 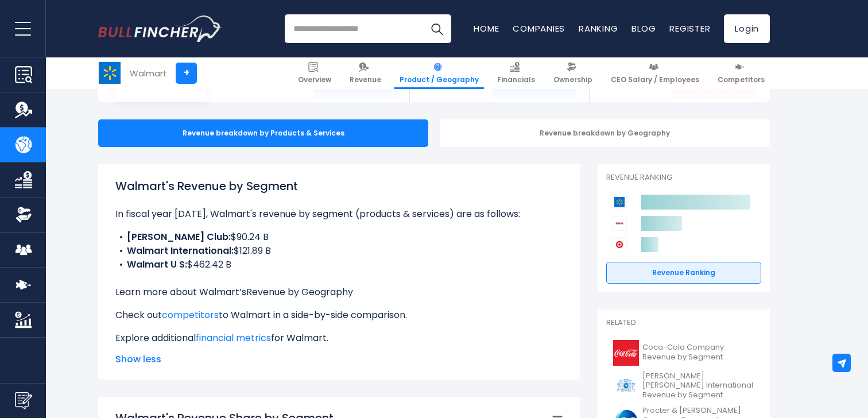 What do you see at coordinates (620, 223) in the screenshot?
I see `img: Costco Wholesale Corporation competitors logo` at bounding box center [620, 223].